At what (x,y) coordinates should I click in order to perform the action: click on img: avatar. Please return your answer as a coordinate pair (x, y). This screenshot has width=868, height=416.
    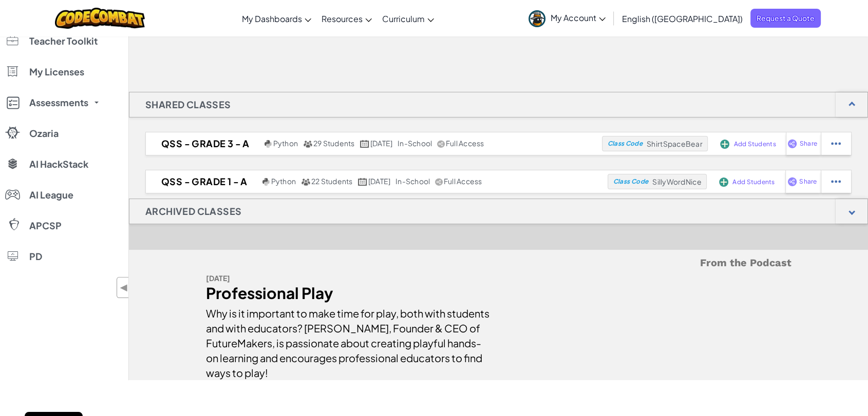
    Looking at the image, I should click on (537, 18).